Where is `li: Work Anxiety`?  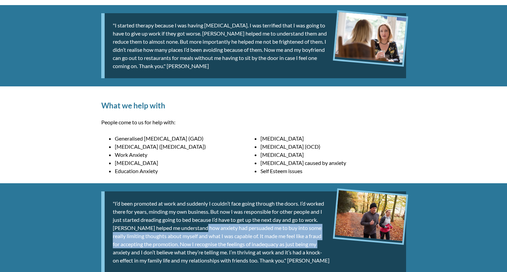 li: Work Anxiety is located at coordinates (188, 155).